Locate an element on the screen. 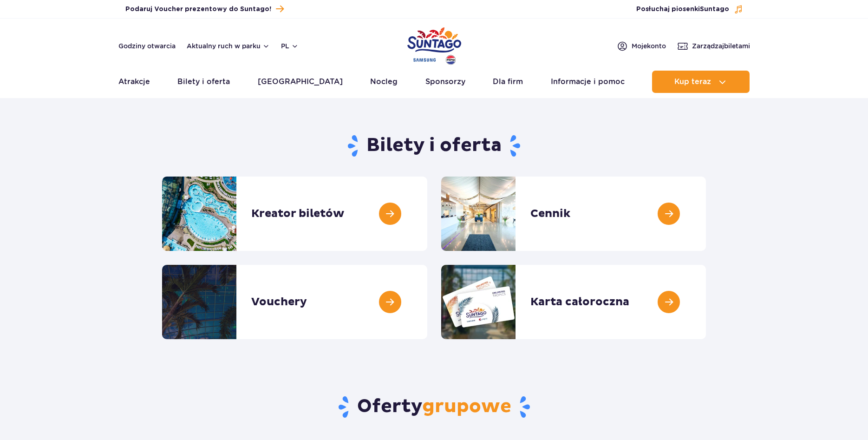  span: Moje konto is located at coordinates (648, 46).